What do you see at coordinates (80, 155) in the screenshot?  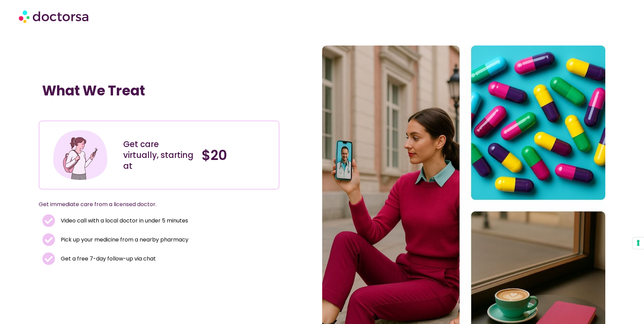 I see `img: Illustration depicting a young woman in a casual outfit, engaged with her smartphone. She has a p...` at bounding box center [80, 155].